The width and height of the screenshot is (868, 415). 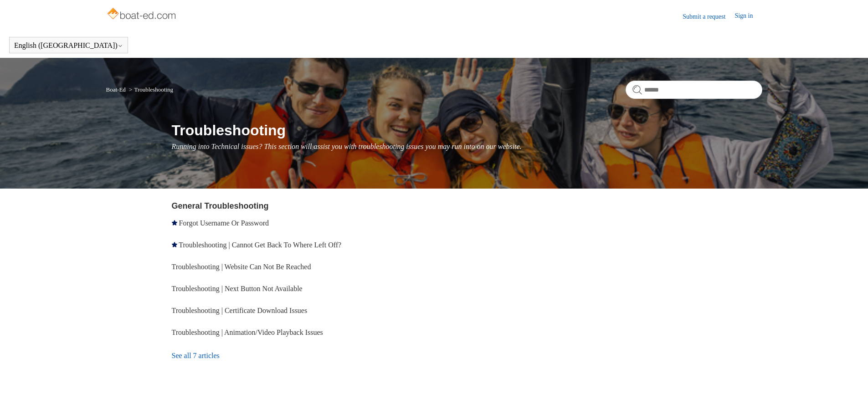 What do you see at coordinates (239, 310) in the screenshot?
I see `a: Troubleshooting | Certificate Download Issues` at bounding box center [239, 310].